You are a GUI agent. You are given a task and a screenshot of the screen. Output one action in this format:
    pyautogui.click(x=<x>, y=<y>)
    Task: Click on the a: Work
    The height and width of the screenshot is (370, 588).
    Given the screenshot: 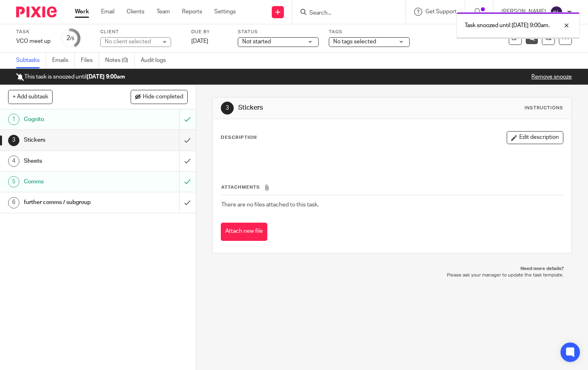 What is the action you would take?
    pyautogui.click(x=82, y=12)
    